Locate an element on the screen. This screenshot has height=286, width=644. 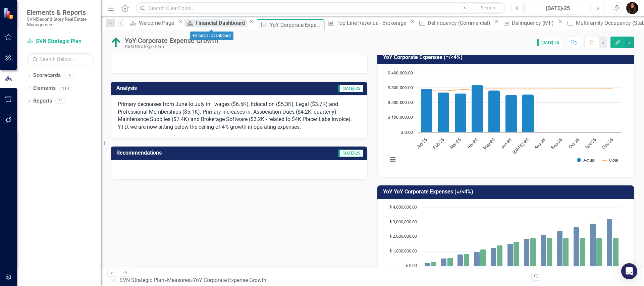
a: Welcome Page is located at coordinates (152, 23).